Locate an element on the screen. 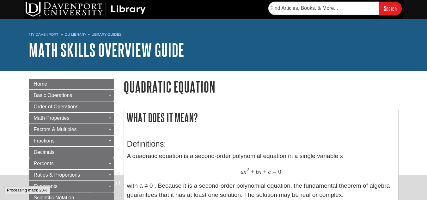 The width and height of the screenshot is (427, 200). img: DU Library is located at coordinates (86, 9).